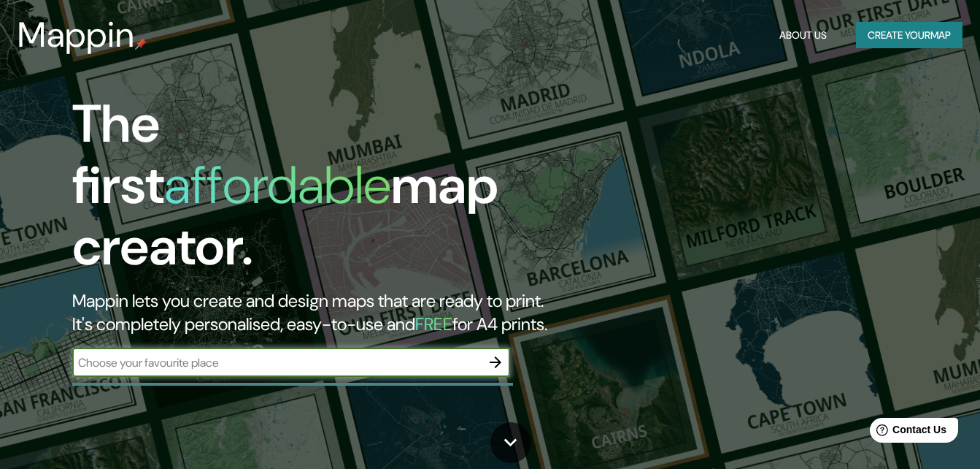  Describe the element at coordinates (277, 362) in the screenshot. I see `input: Choose your favourite place` at that location.